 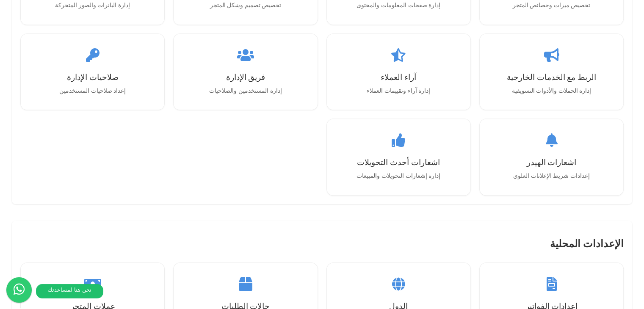 I want to click on h3: اشعارات الهيدر, so click(x=551, y=162).